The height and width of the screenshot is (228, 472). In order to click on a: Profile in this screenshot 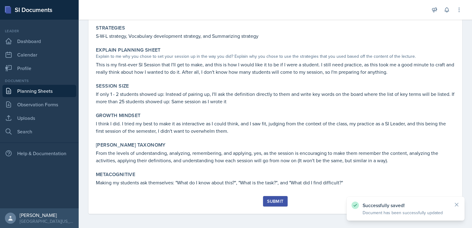, I will do `click(39, 68)`.